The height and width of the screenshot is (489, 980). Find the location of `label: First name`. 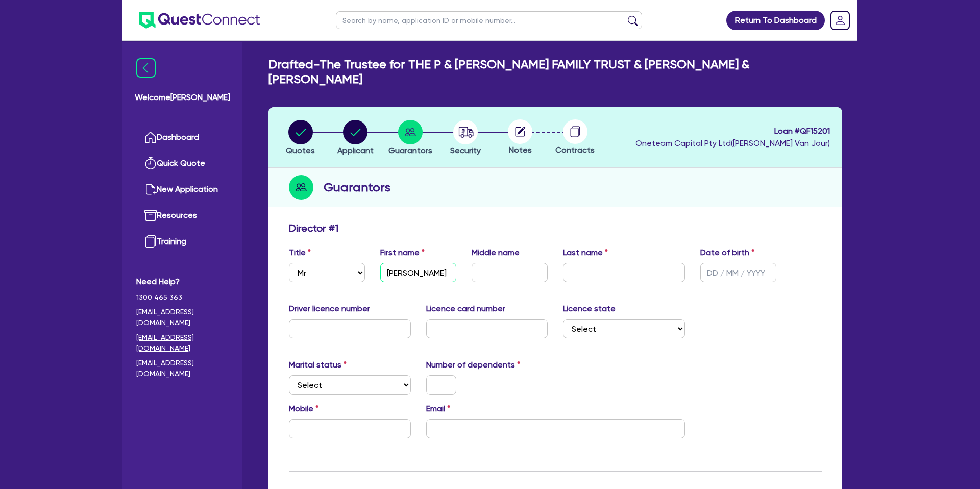

label: First name is located at coordinates (402, 252).